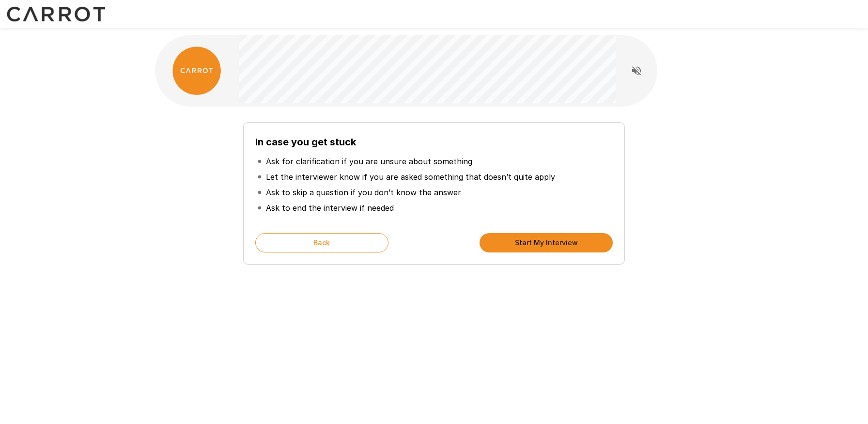 The image size is (868, 424). What do you see at coordinates (636, 71) in the screenshot?
I see `button: Read questions aloud` at bounding box center [636, 71].